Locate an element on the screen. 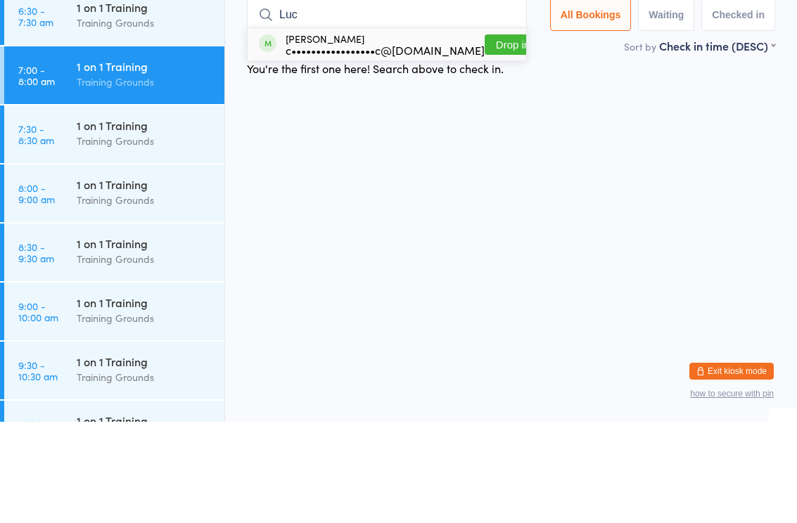  div: Any location is located at coordinates (136, 46).